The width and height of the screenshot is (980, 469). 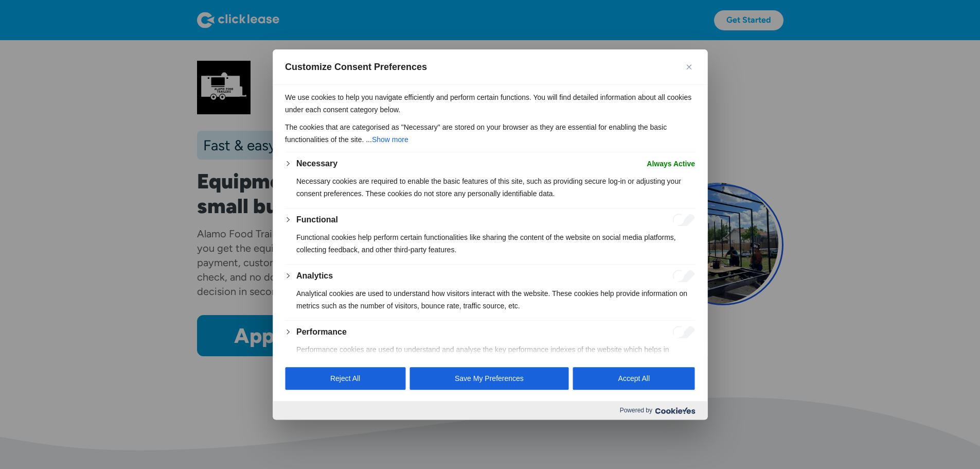 I want to click on button: Save My Preferences, so click(x=489, y=379).